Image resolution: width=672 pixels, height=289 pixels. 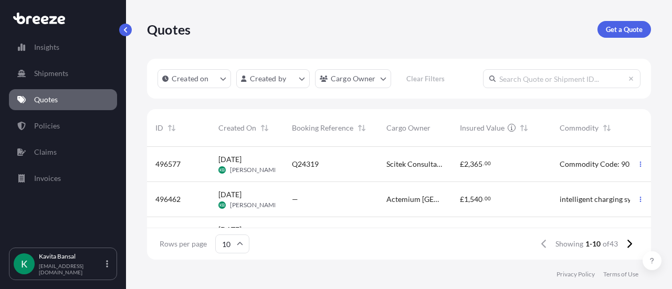 What do you see at coordinates (237, 128) in the screenshot?
I see `span: Created On` at bounding box center [237, 128].